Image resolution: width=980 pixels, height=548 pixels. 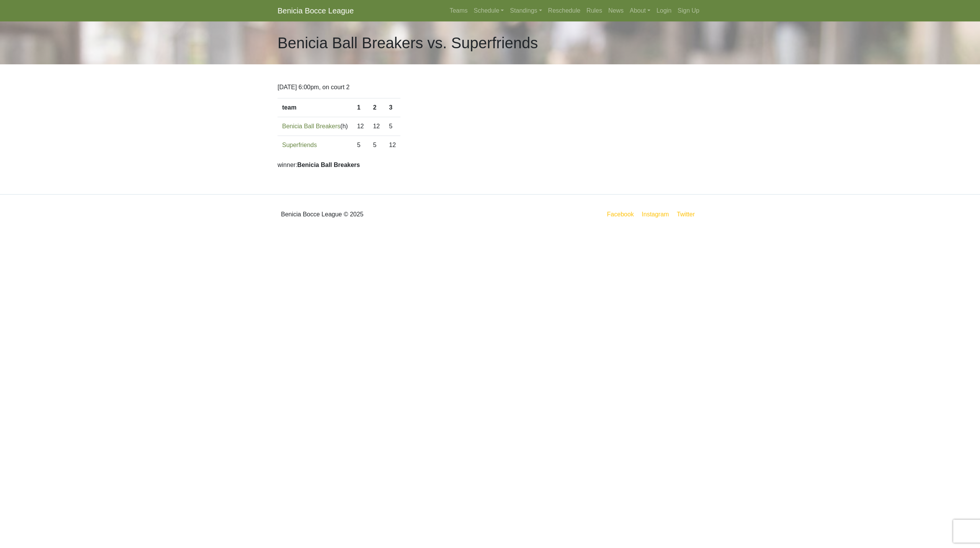 I want to click on a: News, so click(x=616, y=11).